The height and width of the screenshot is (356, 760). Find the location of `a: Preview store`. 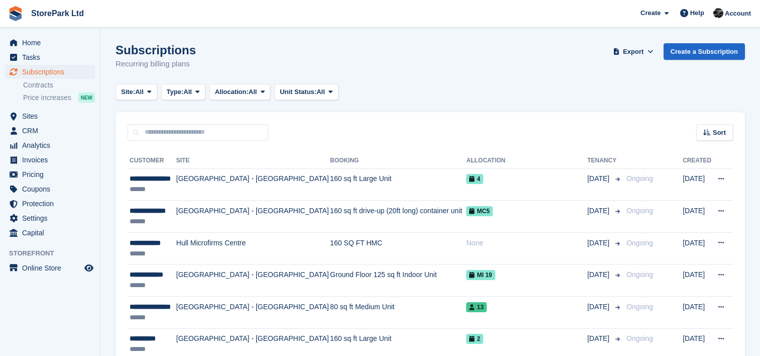

a: Preview store is located at coordinates (89, 268).